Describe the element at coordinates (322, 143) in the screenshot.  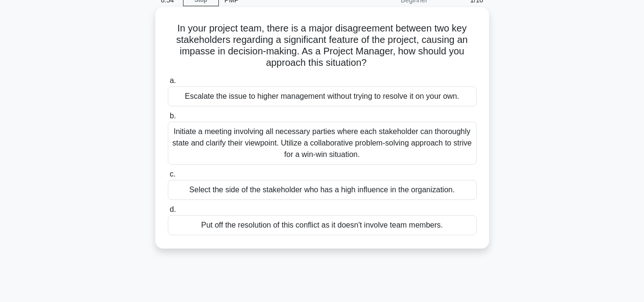
I see `div: Initiate a meeting involving all necessary parties where each stakeholder can thoroughly state an...` at that location.